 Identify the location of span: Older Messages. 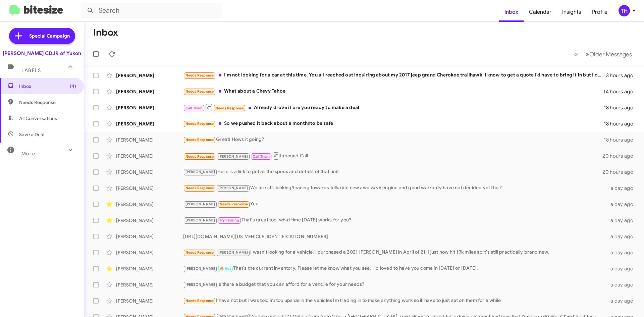
(611, 54).